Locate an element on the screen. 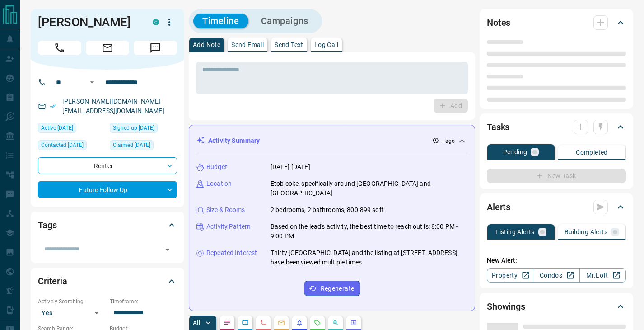  button: Campaigns is located at coordinates (285, 21).